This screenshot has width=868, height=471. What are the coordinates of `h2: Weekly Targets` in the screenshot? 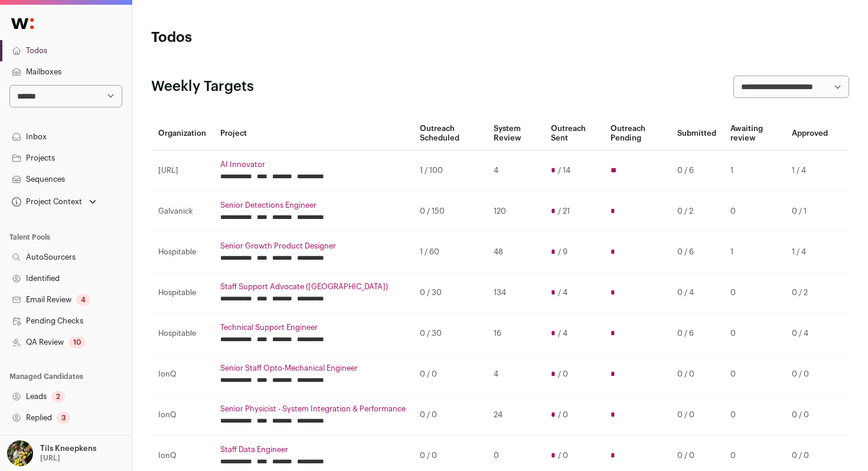 It's located at (203, 87).